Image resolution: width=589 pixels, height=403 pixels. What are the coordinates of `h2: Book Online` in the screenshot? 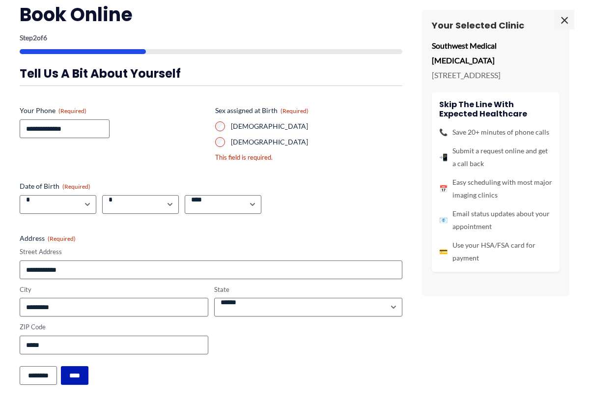 It's located at (211, 14).